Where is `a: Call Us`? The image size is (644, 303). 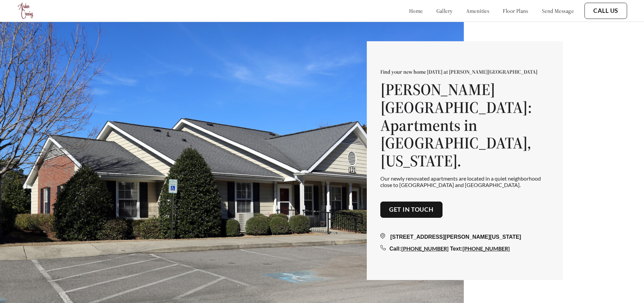
a: Call Us is located at coordinates (606, 11).